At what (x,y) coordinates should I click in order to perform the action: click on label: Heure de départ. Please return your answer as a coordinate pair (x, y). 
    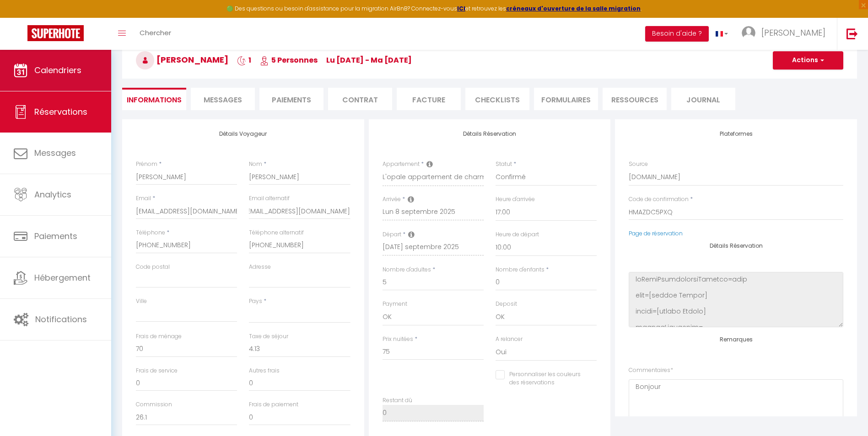
    Looking at the image, I should click on (517, 235).